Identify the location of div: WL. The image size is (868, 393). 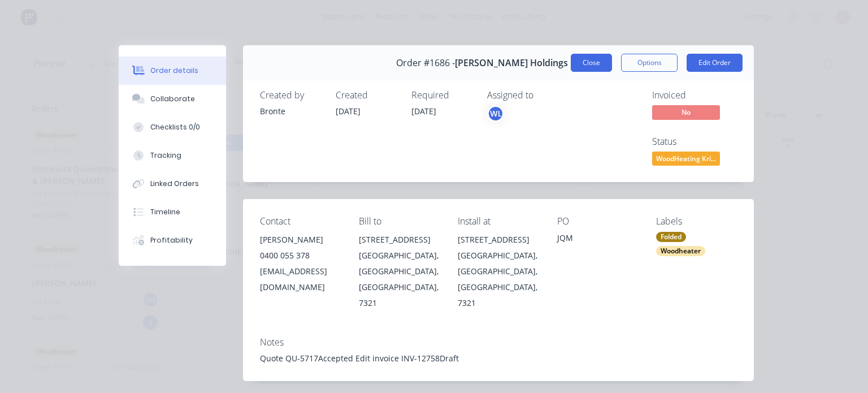
(496, 113).